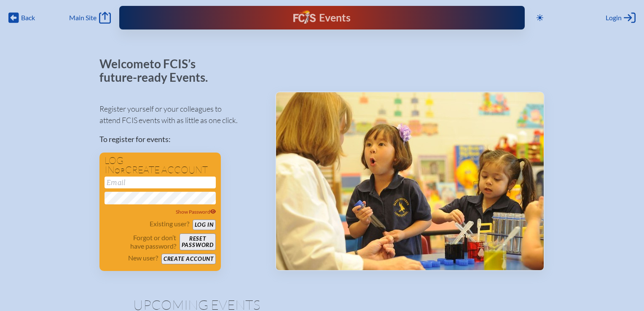 The height and width of the screenshot is (311, 644). I want to click on a: Main Site, so click(90, 18).